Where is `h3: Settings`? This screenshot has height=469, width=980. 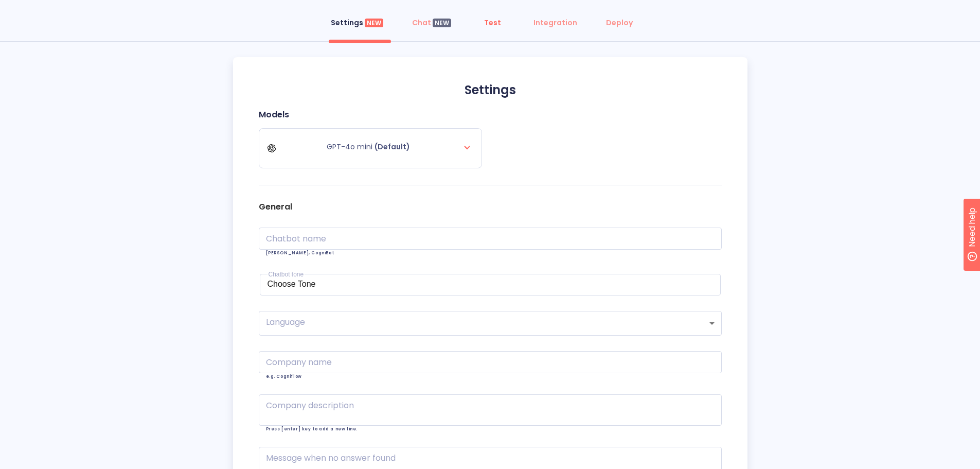
h3: Settings is located at coordinates (490, 90).